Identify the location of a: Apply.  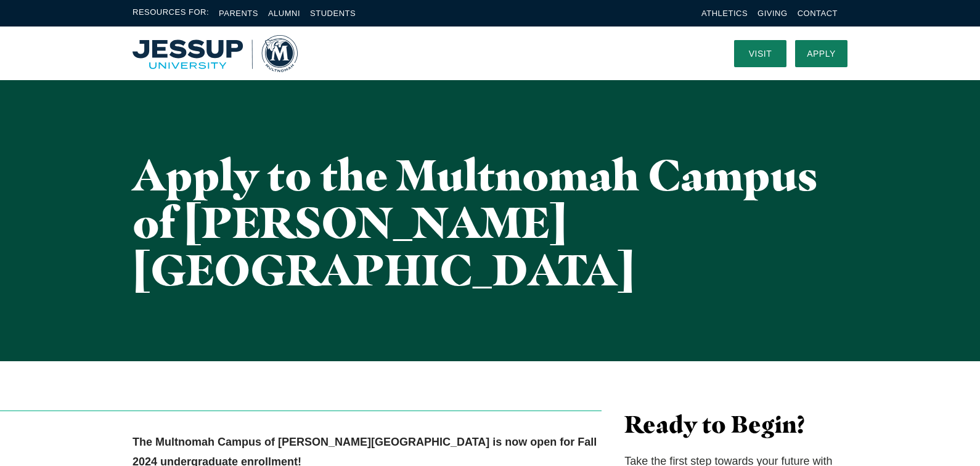
(821, 53).